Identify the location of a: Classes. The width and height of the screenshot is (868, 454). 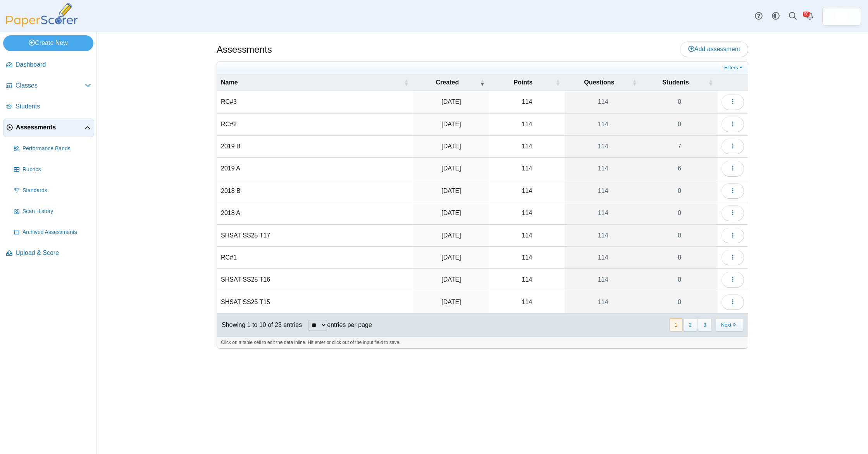
(48, 86).